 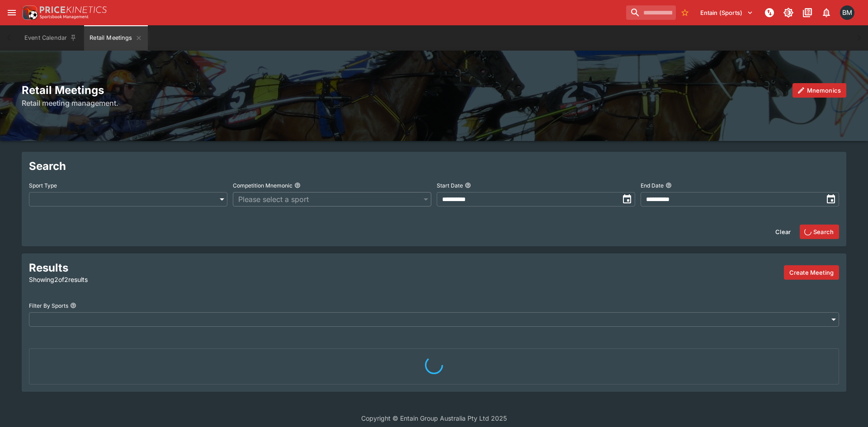 What do you see at coordinates (159, 268) in the screenshot?
I see `h2: Results` at bounding box center [159, 268].